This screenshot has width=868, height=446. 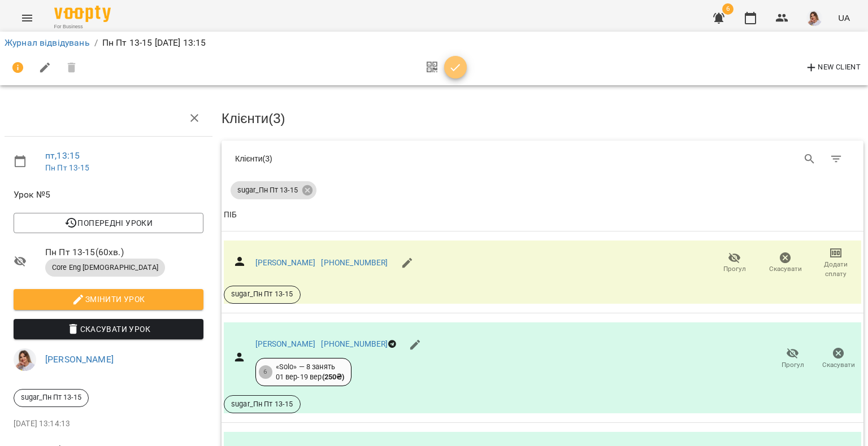 I want to click on button: UA, so click(x=843, y=17).